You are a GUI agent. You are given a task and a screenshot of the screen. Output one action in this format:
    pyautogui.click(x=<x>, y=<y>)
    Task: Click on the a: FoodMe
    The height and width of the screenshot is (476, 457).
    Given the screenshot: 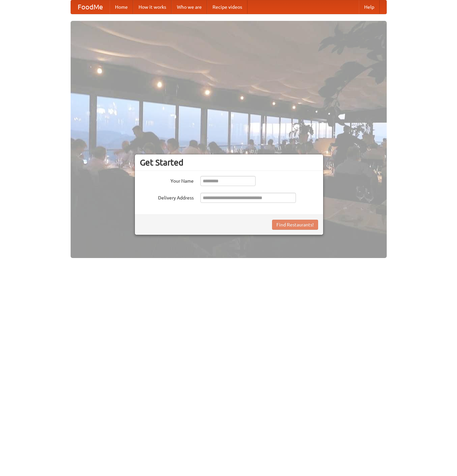 What is the action you would take?
    pyautogui.click(x=90, y=7)
    